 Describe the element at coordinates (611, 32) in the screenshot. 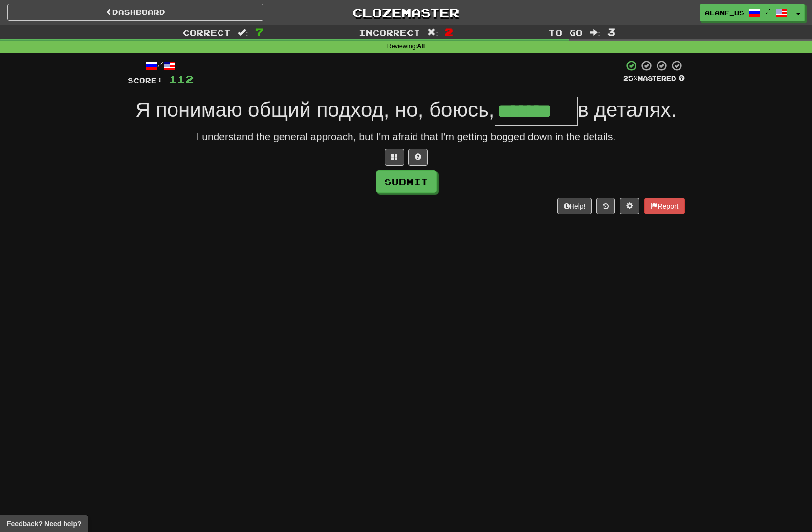

I see `span: 3` at that location.